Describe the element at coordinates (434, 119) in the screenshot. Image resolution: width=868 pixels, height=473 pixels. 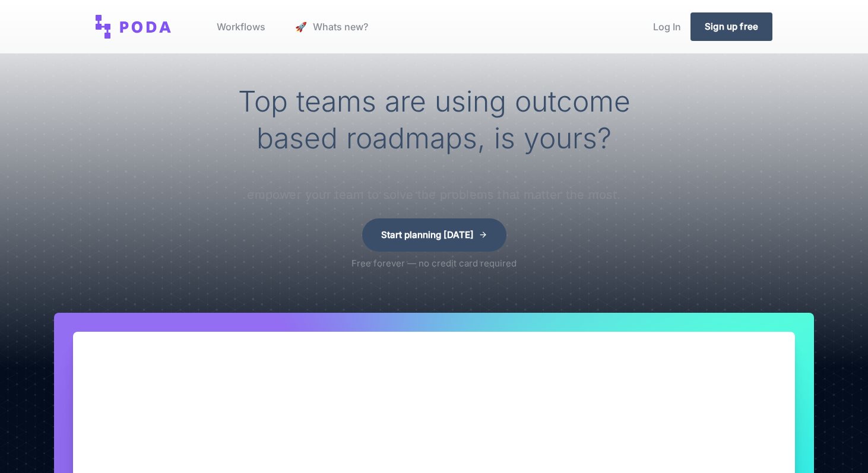
I see `span: Top teams are using outcome based roadmaps, is yours?` at that location.